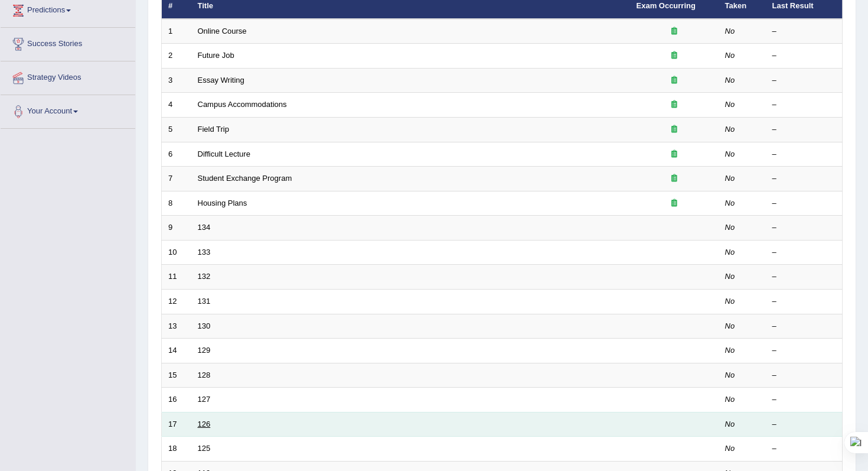 The width and height of the screenshot is (868, 471). Describe the element at coordinates (204, 226) in the screenshot. I see `a: 134` at that location.